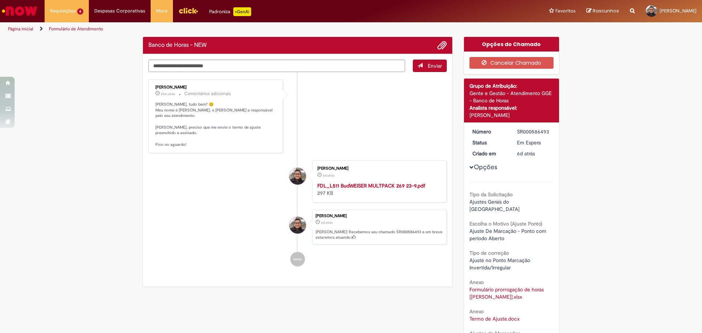 The height and width of the screenshot is (333, 702). What do you see at coordinates (512, 86) in the screenshot?
I see `div: Grupo de Atribuição:` at bounding box center [512, 86].